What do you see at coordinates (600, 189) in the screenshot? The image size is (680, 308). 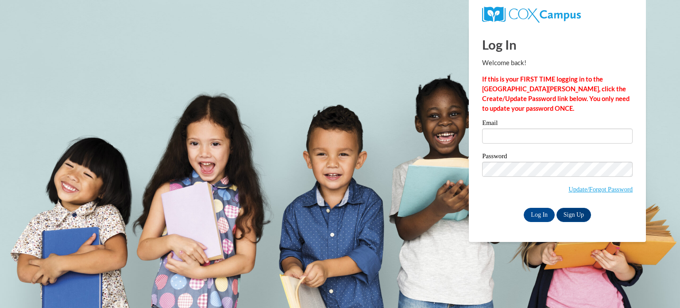 I see `a: Update/Forgot Password` at bounding box center [600, 189].